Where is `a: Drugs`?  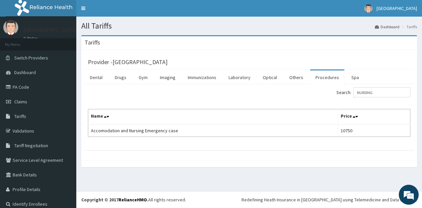
a: Drugs is located at coordinates (120, 77).